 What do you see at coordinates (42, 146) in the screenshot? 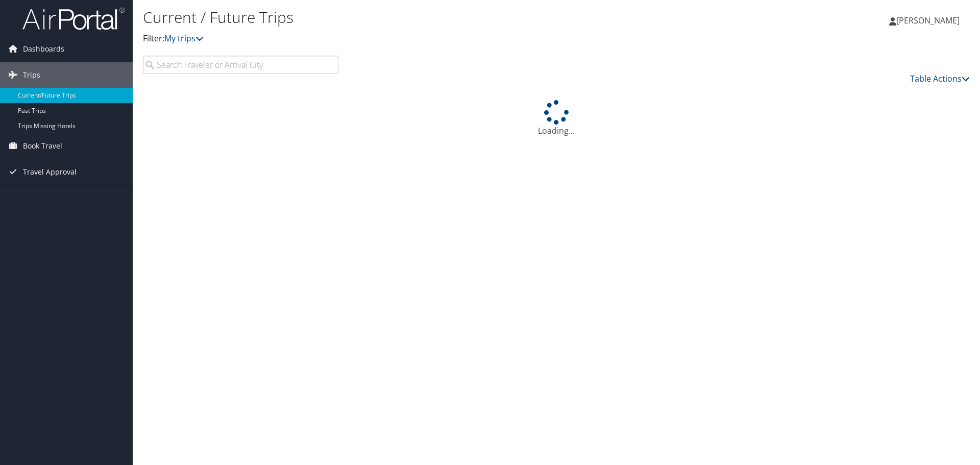
I see `span: Book Travel` at bounding box center [42, 146].